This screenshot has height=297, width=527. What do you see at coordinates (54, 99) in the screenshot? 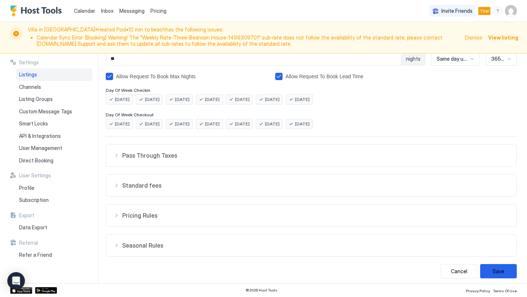
I see `a: Listing Groups` at bounding box center [54, 99].